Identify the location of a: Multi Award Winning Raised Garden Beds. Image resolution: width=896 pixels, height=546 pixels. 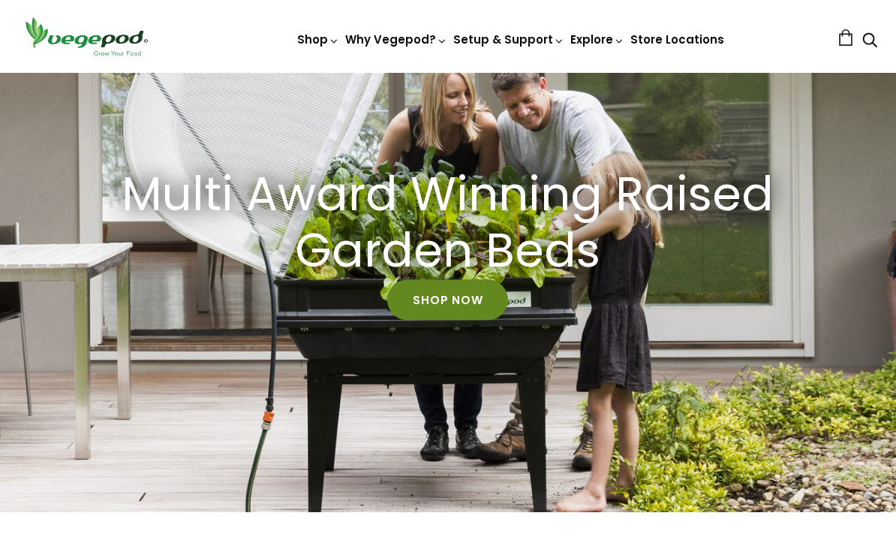
(448, 224).